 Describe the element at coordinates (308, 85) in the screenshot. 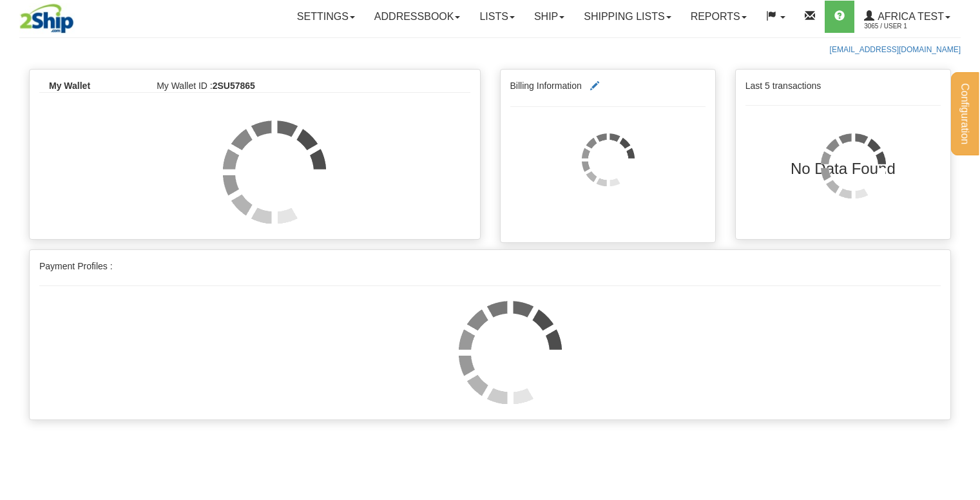

I see `div: My Wallet ID :` at that location.